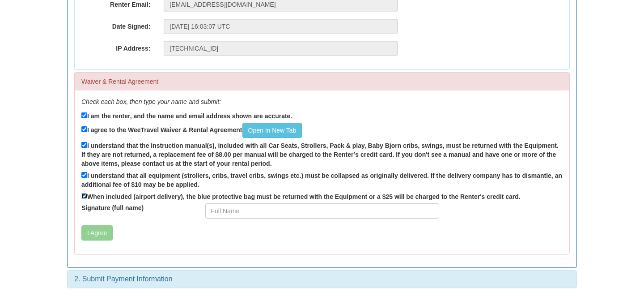 The height and width of the screenshot is (297, 644). I want to click on label: Date Signed:, so click(116, 25).